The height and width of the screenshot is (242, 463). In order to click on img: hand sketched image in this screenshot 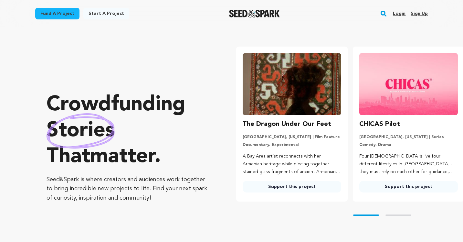, I will do `click(81, 131)`.